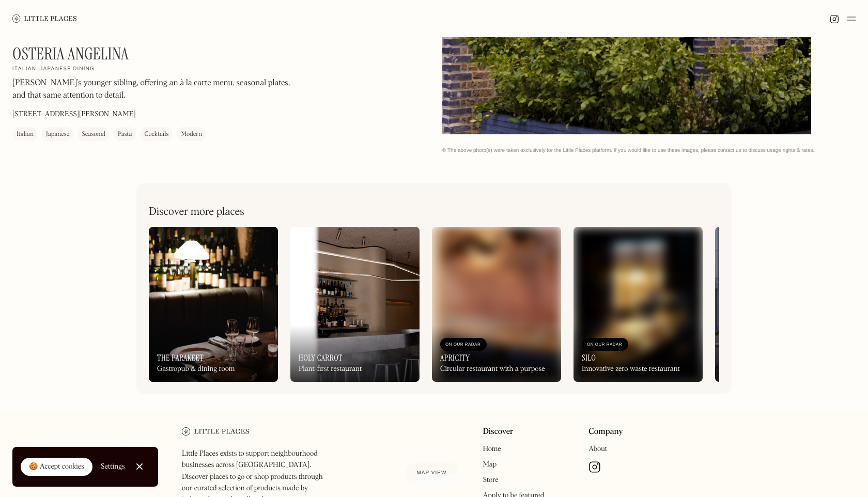  Describe the element at coordinates (432, 473) in the screenshot. I see `a: Map view` at that location.